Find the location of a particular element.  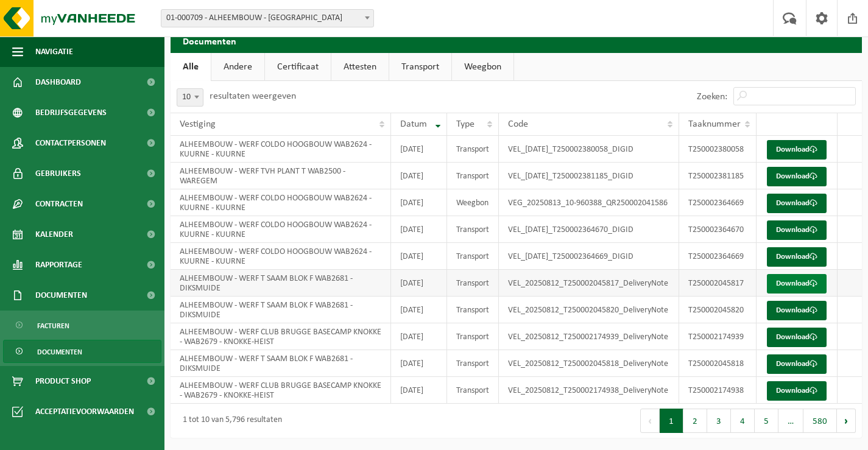

a: Documenten is located at coordinates (82, 351).